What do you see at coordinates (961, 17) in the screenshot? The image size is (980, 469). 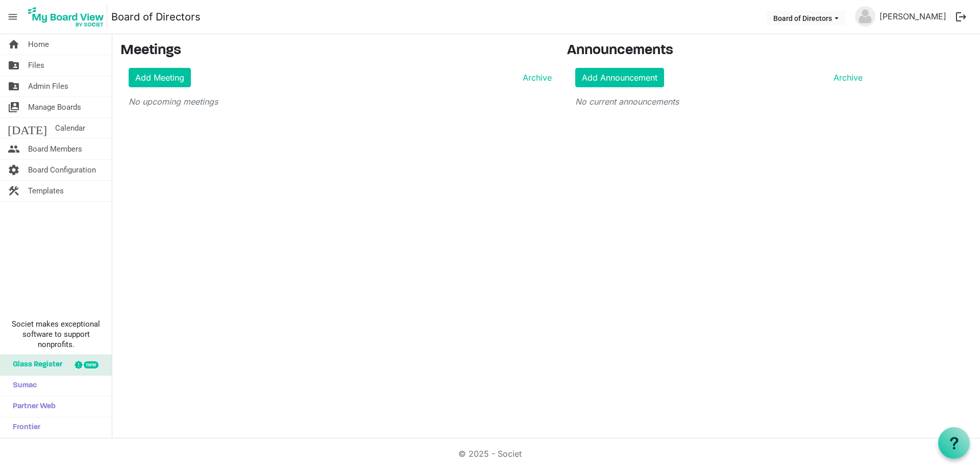 I see `button: logout` at bounding box center [961, 17].